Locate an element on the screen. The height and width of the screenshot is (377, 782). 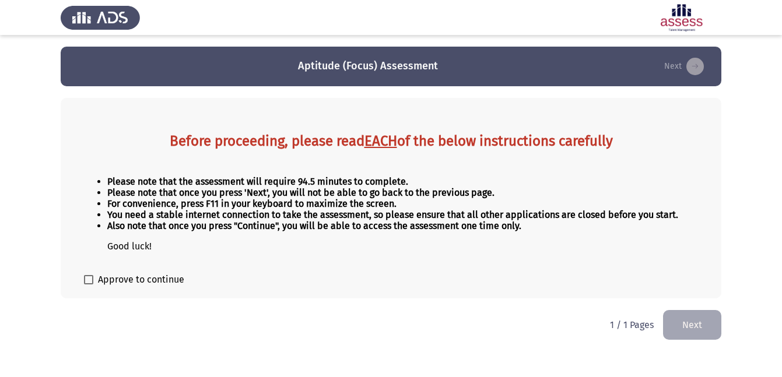
h3: Aptitude (Focus) Assessment is located at coordinates (368, 66).